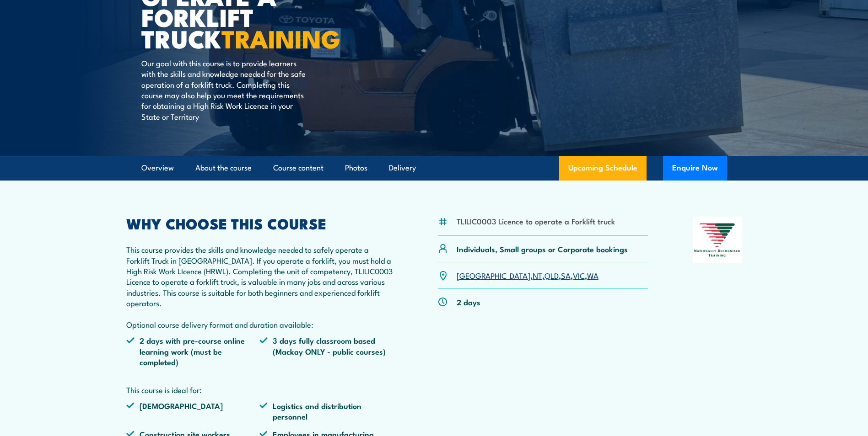  I want to click on p: 2 days, so click(469, 302).